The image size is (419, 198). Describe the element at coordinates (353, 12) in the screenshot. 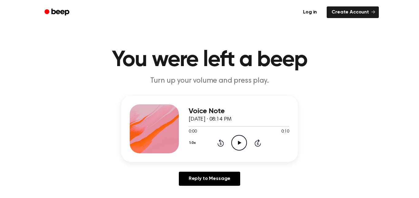

I see `a: Create Account` at that location.